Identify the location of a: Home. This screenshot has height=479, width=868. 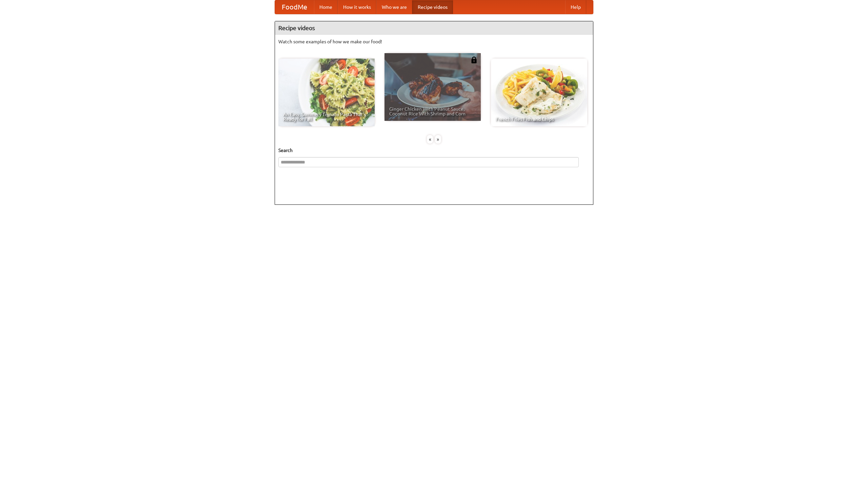
(326, 7).